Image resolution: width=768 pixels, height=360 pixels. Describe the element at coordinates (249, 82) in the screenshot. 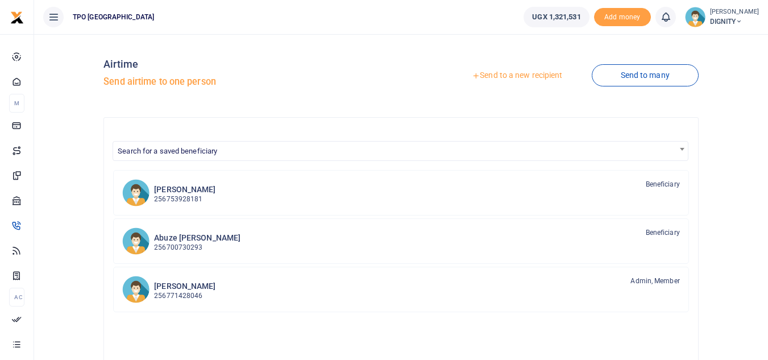

I see `h5: Send airtime to one person` at that location.